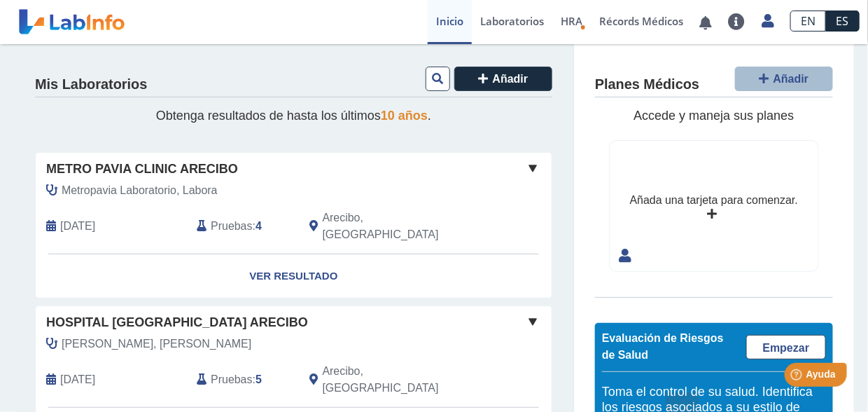 Image resolution: width=868 pixels, height=412 pixels. What do you see at coordinates (787, 347) in the screenshot?
I see `a: Empezar` at bounding box center [787, 347].